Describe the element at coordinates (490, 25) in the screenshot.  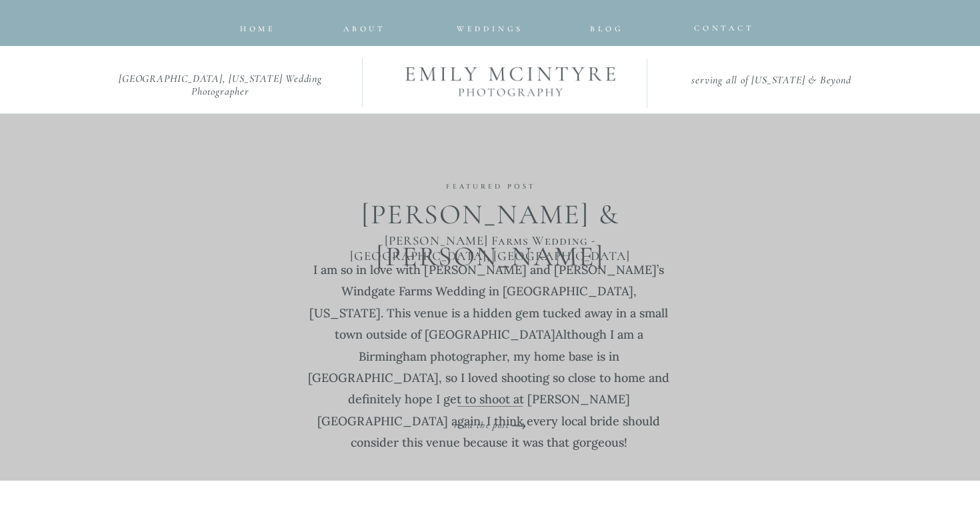
I see `a: Weddings` at that location.